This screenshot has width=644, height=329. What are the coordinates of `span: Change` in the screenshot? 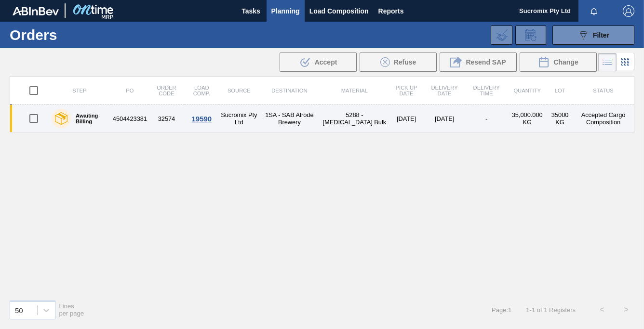 It's located at (565, 62).